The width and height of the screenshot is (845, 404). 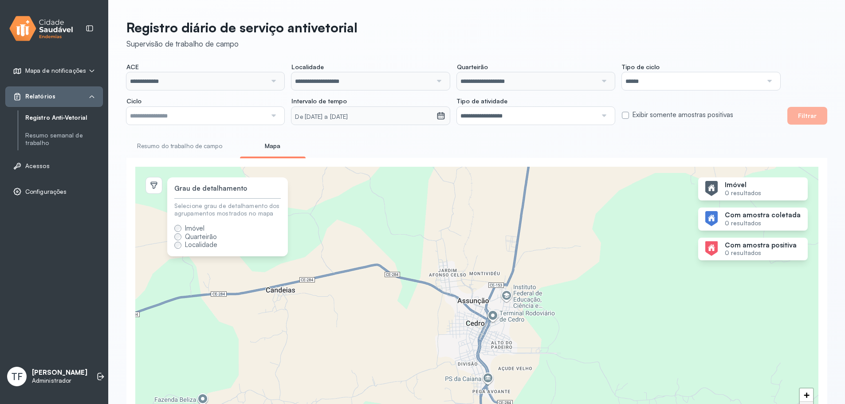 I want to click on a: Configurações, so click(x=54, y=192).